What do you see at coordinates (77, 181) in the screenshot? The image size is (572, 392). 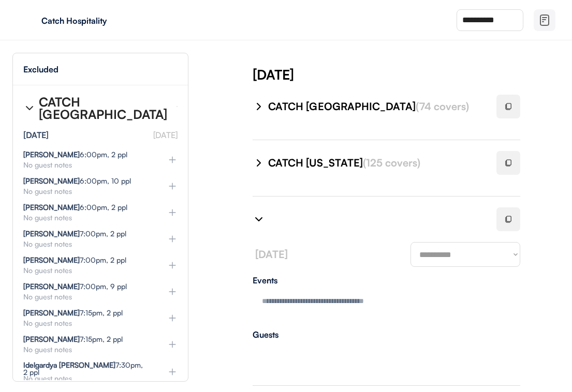 I see `div: 6:00pm, 10 ppl` at bounding box center [77, 181].